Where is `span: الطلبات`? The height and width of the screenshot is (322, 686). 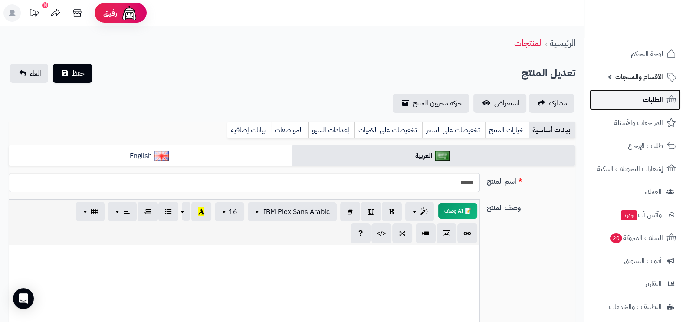 span: الطلبات is located at coordinates (653, 100).